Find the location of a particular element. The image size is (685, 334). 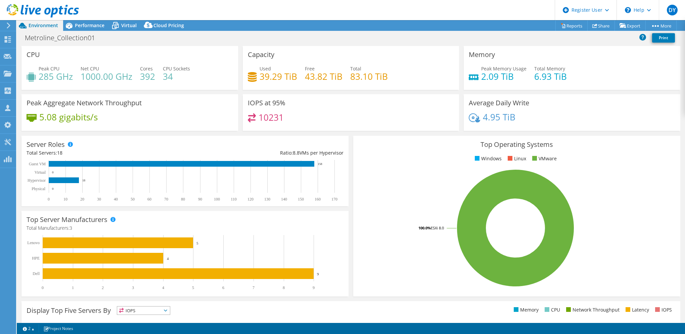

text: 30 is located at coordinates (99, 199).